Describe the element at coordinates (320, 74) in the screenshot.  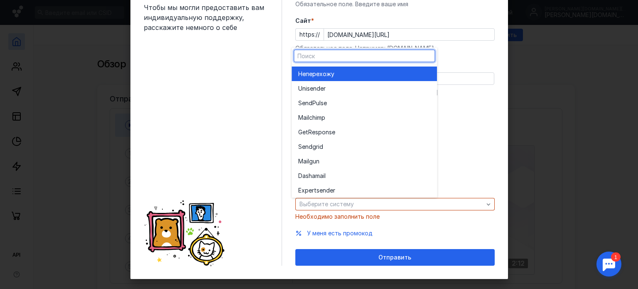
I see `span: перехожу` at that location.